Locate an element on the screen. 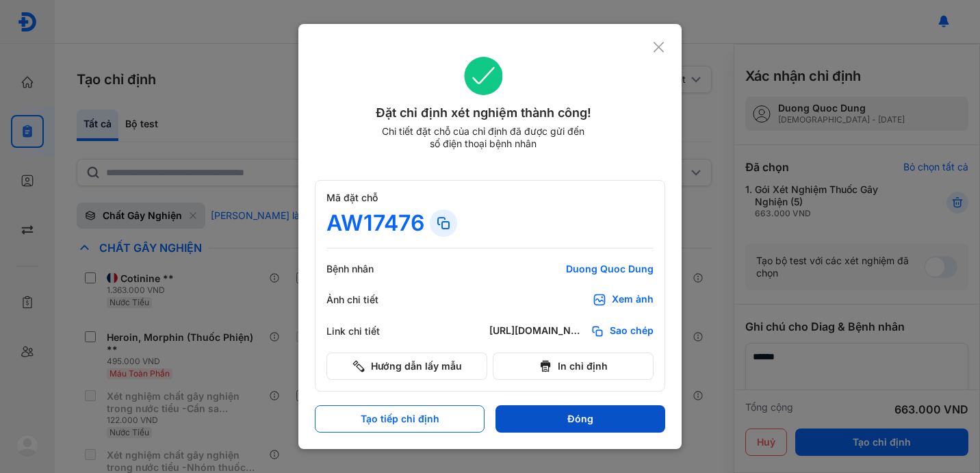  button: Đóng is located at coordinates (580, 418).